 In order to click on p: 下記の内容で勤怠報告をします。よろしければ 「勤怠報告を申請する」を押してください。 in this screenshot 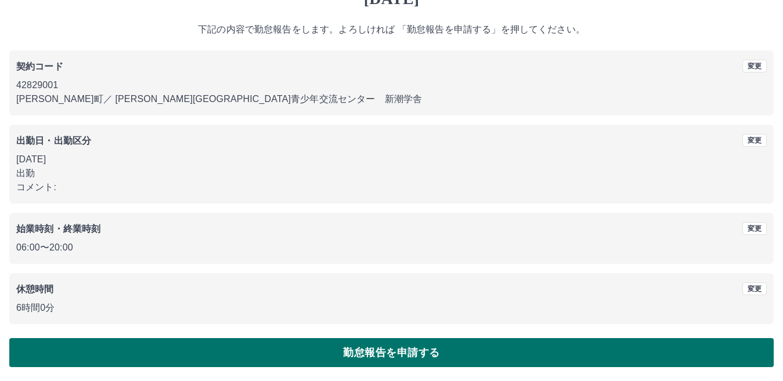, I will do `click(391, 30)`.